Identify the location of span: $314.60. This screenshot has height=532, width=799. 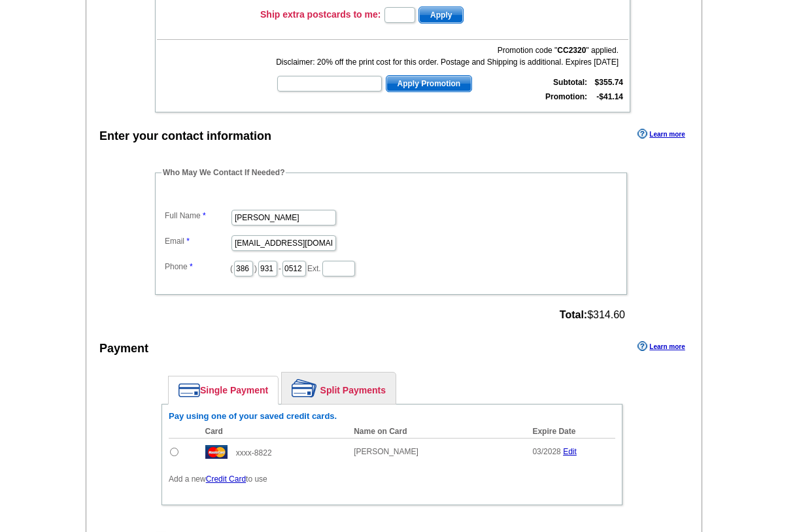
(593, 316).